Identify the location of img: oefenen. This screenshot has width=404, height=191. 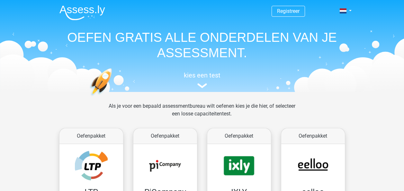
(113, 97).